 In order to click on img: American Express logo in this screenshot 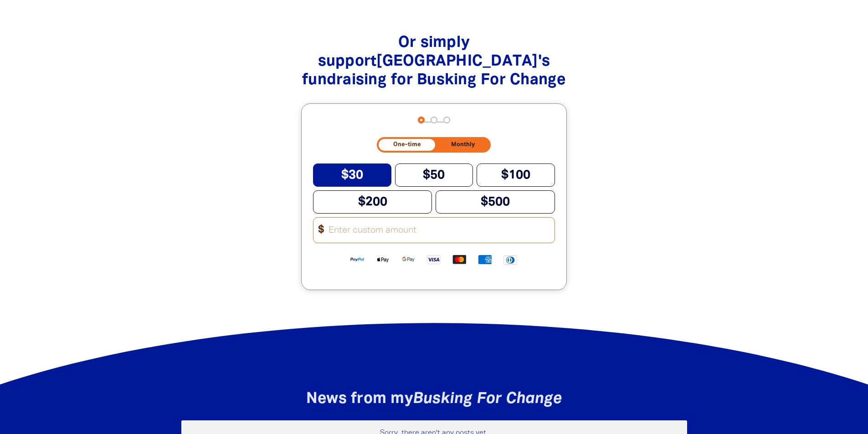, I will do `click(485, 260)`.